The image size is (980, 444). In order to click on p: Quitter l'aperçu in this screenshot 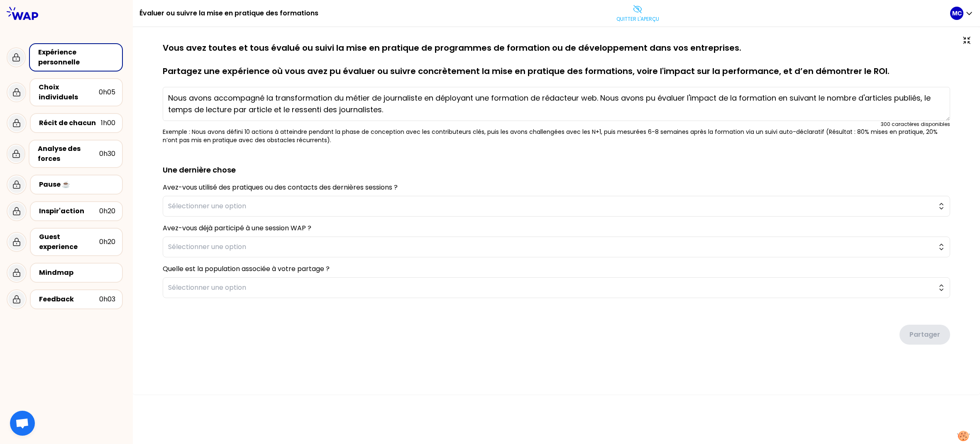, I will do `click(637, 19)`.